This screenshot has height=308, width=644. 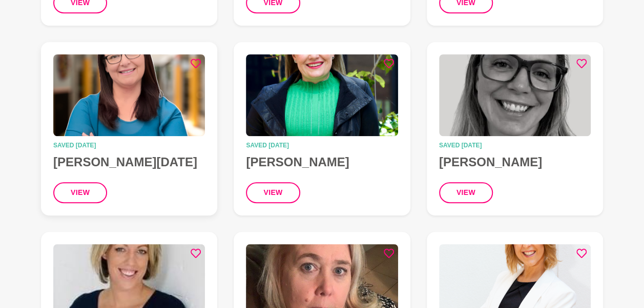 What do you see at coordinates (322, 95) in the screenshot?
I see `img: Ann Pocock` at bounding box center [322, 95].